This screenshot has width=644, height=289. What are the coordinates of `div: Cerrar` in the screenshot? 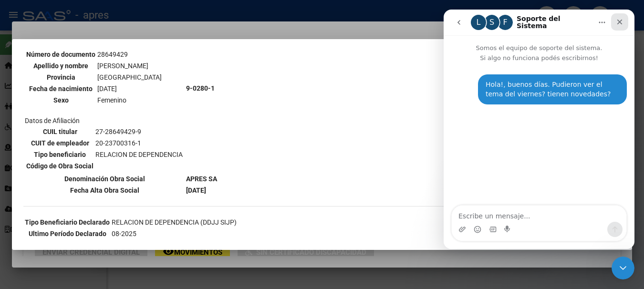 It's located at (176, 12).